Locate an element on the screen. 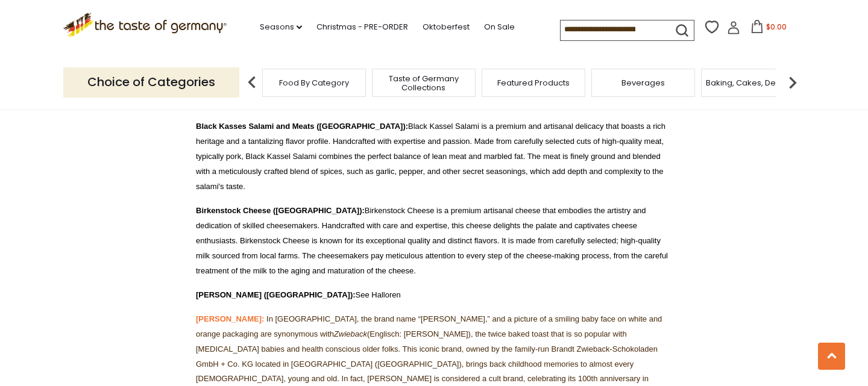  a: Taste of Germany Collections is located at coordinates (424, 83).